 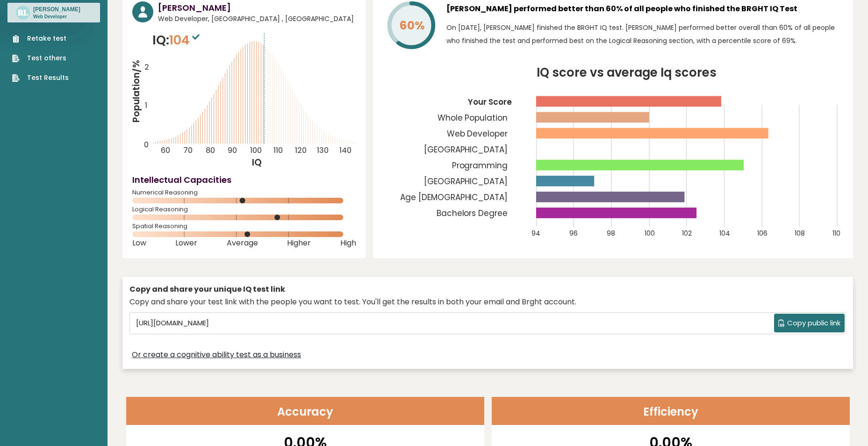 What do you see at coordinates (473, 118) in the screenshot?
I see `tspan: Whole Population` at bounding box center [473, 118].